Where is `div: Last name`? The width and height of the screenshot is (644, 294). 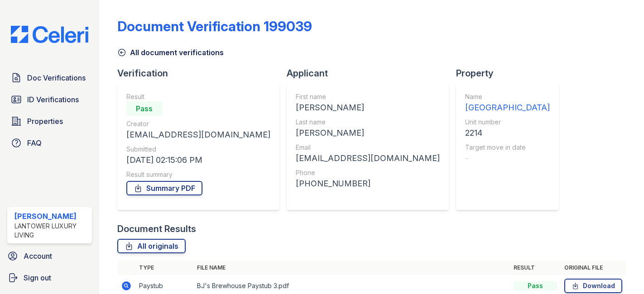
div: Last name is located at coordinates (368, 122).